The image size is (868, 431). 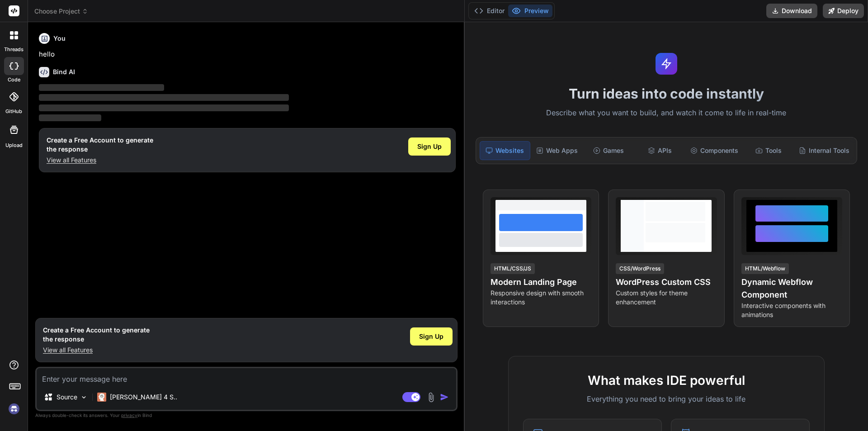 What do you see at coordinates (13, 111) in the screenshot?
I see `label: GitHub` at bounding box center [13, 111].